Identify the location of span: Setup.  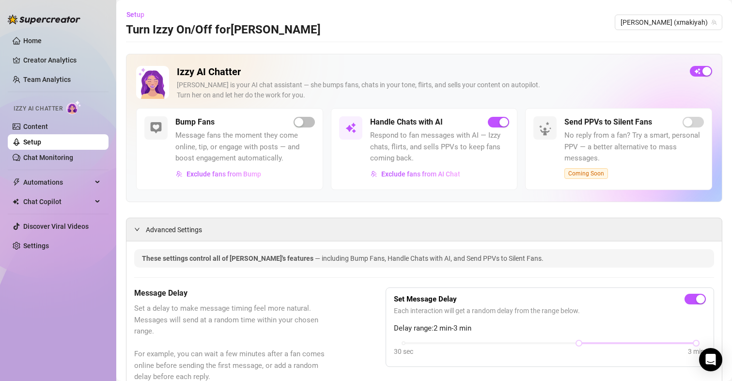
(135, 15).